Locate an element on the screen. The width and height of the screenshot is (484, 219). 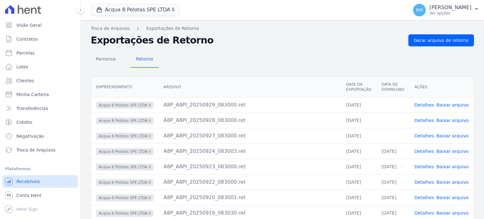
a: Exportações de Retorno is located at coordinates (173, 28).